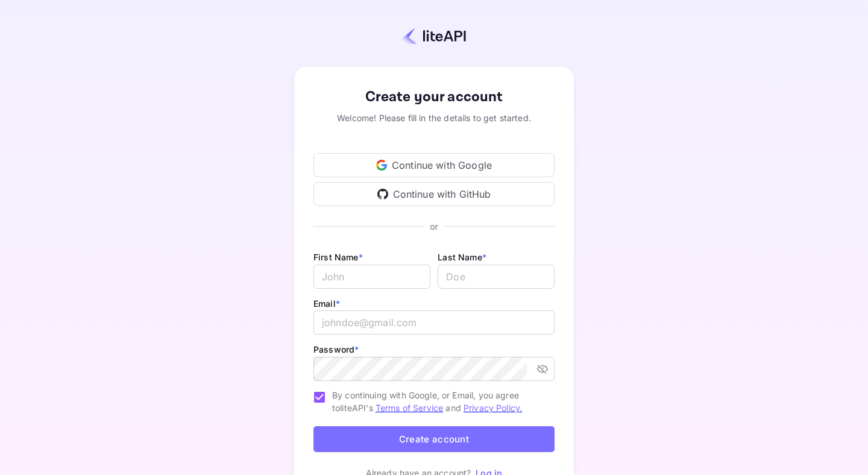 The width and height of the screenshot is (868, 475). I want to click on label: Last Name, so click(462, 257).